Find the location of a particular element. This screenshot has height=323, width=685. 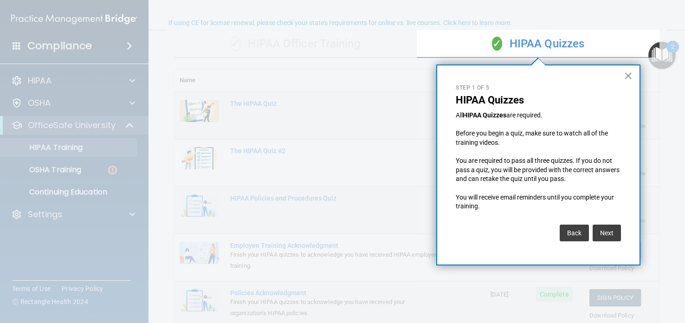

p: You are required to pass all three quizzes. If you do not pass a quiz, you will be provided with ... is located at coordinates (538, 170).